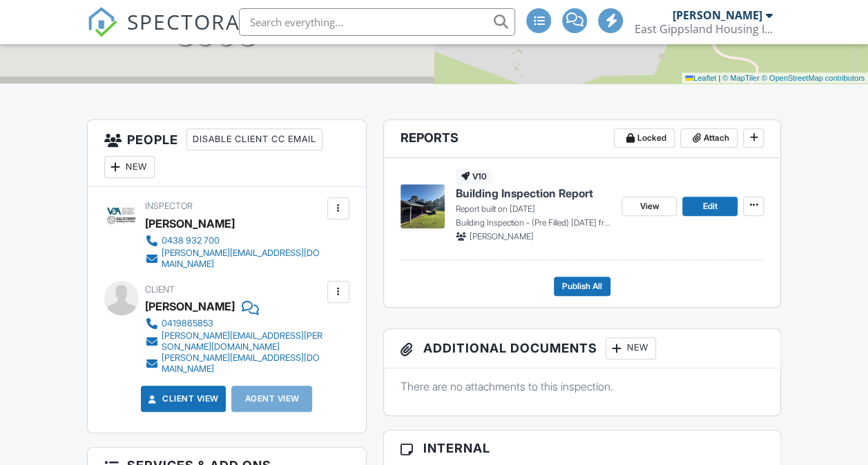 The image size is (868, 465). I want to click on span: SPECTORA, so click(183, 21).